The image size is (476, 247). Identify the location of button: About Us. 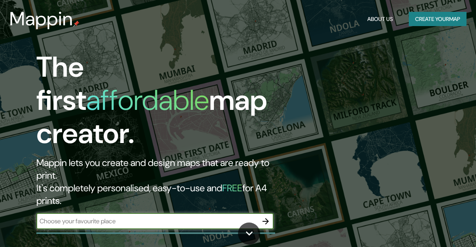
(380, 19).